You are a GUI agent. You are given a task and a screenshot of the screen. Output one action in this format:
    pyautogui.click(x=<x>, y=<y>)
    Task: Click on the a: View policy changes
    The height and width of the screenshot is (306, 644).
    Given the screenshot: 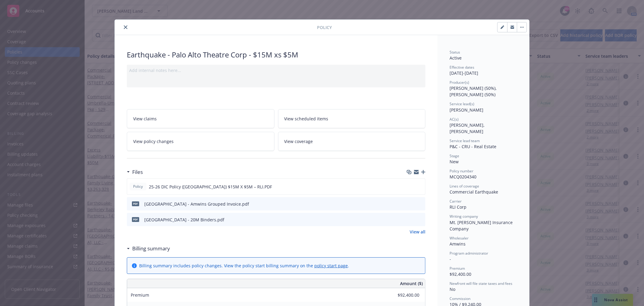 What is the action you would take?
    pyautogui.click(x=200, y=141)
    